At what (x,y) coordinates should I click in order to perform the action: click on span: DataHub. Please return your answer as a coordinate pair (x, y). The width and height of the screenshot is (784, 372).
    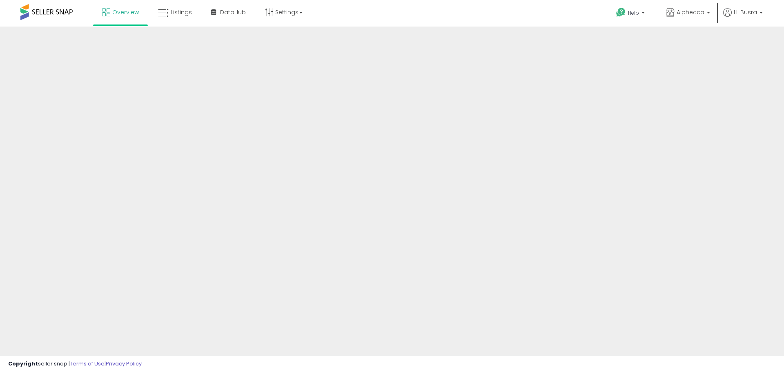
    Looking at the image, I should click on (233, 12).